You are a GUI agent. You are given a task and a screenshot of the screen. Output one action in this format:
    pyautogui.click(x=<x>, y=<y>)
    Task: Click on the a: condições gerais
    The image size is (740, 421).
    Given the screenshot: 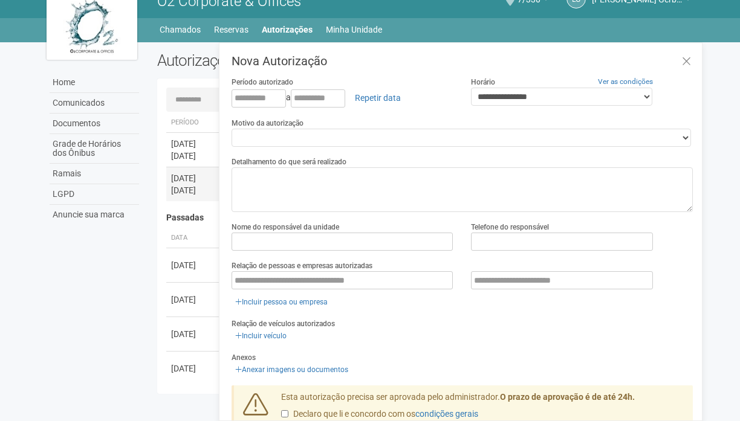 What is the action you would take?
    pyautogui.click(x=447, y=414)
    